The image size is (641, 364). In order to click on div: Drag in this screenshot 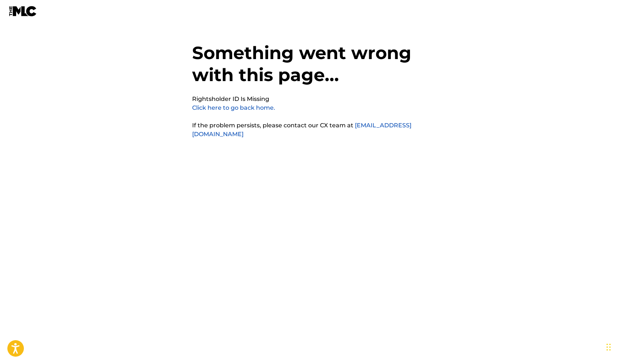, I will do `click(609, 347)`.